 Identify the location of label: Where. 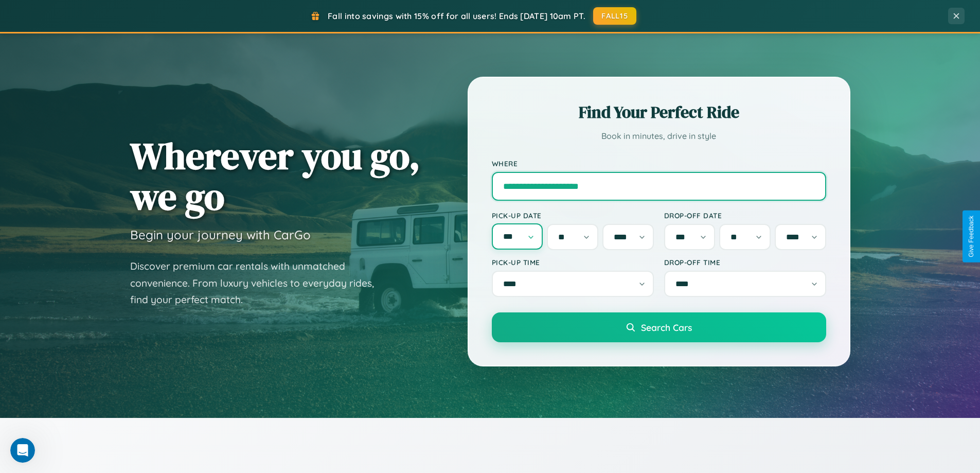
(659, 163).